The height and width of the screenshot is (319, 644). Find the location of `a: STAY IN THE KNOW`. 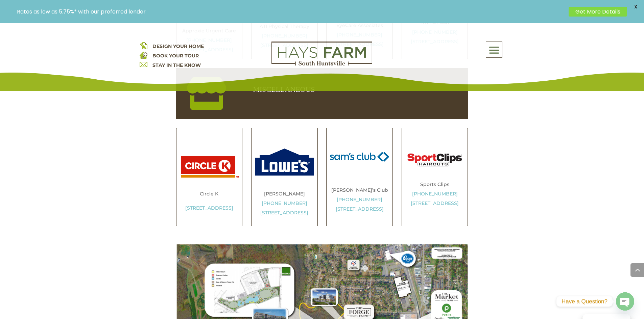

a: STAY IN THE KNOW is located at coordinates (176, 65).